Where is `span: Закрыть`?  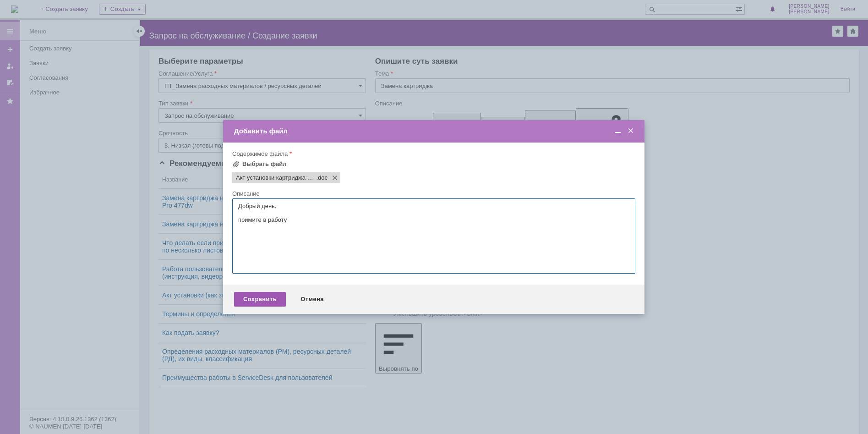
span: Закрыть is located at coordinates (631, 131).